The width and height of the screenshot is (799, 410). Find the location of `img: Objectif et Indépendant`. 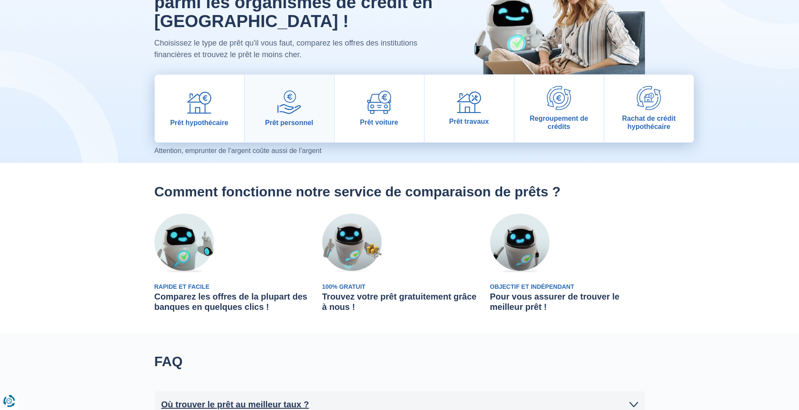

img: Objectif et Indépendant is located at coordinates (520, 243).